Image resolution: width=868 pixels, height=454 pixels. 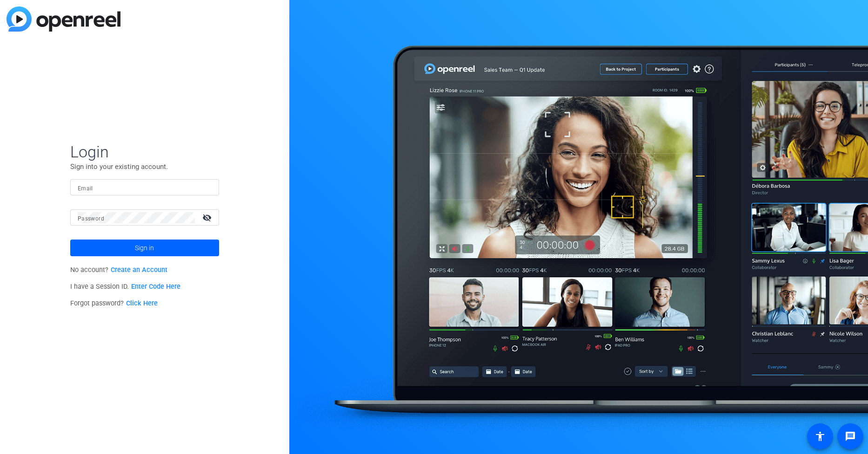 I want to click on span: Login, so click(x=144, y=152).